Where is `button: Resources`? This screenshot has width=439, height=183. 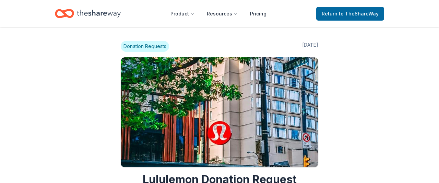 button: Resources is located at coordinates (222, 14).